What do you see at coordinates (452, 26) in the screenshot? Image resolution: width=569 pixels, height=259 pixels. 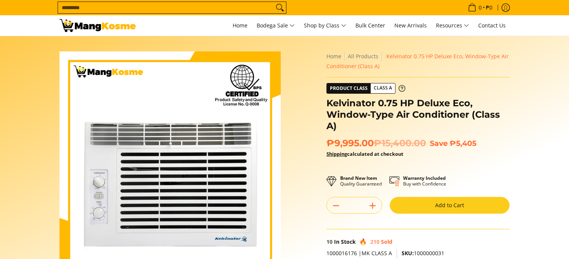 I see `span: Resources` at bounding box center [452, 26].